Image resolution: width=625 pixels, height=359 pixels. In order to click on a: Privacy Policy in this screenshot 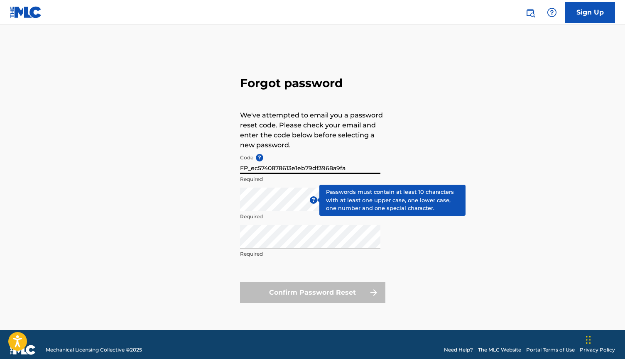, I will do `click(597, 350)`.